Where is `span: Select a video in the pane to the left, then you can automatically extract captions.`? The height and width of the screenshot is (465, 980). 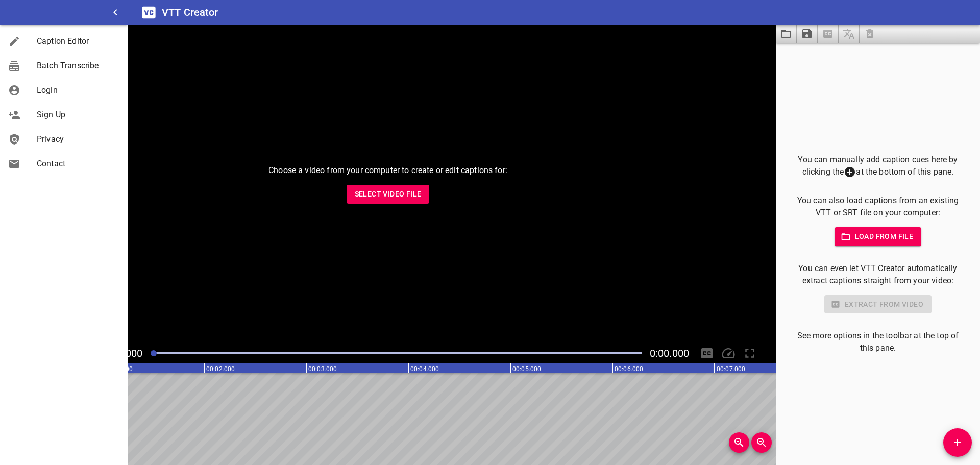 span: Select a video in the pane to the left, then you can automatically extract captions. is located at coordinates (828, 34).